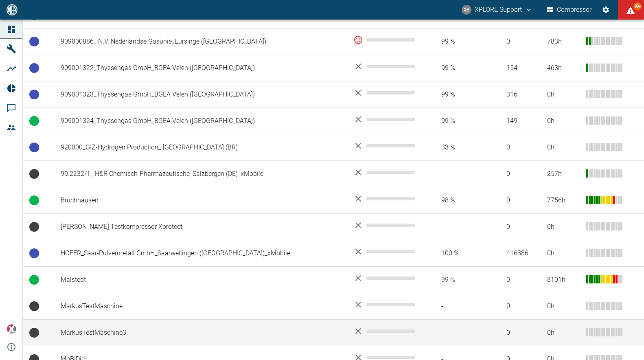  I want to click on span: 100 %, so click(454, 253).